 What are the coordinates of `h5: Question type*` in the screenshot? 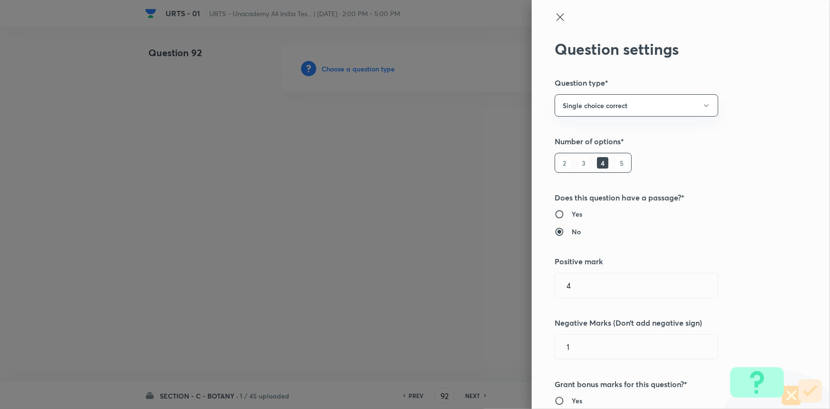 It's located at (665, 83).